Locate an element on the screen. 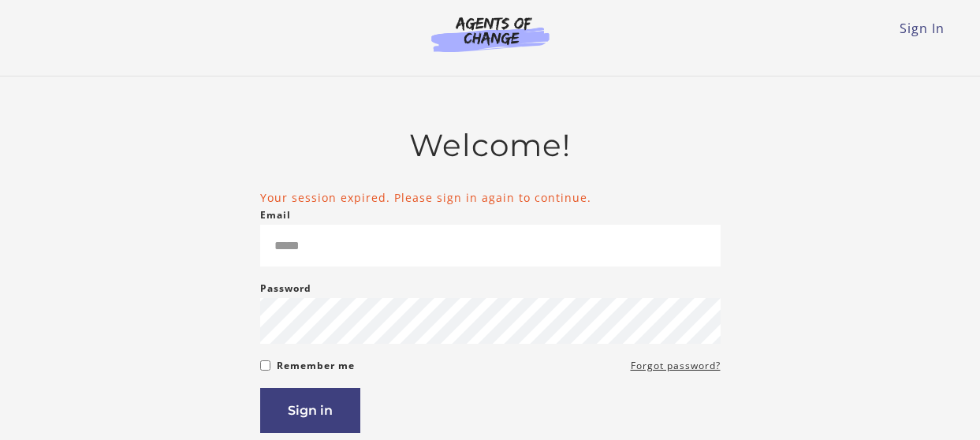 The image size is (980, 440). button: Sign in is located at coordinates (310, 409).